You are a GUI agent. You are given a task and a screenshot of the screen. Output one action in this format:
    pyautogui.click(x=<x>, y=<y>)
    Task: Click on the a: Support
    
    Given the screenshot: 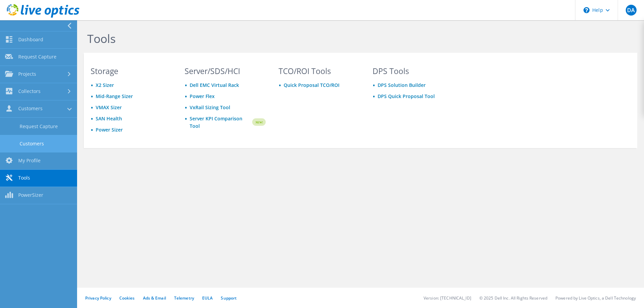 What is the action you would take?
    pyautogui.click(x=229, y=298)
    